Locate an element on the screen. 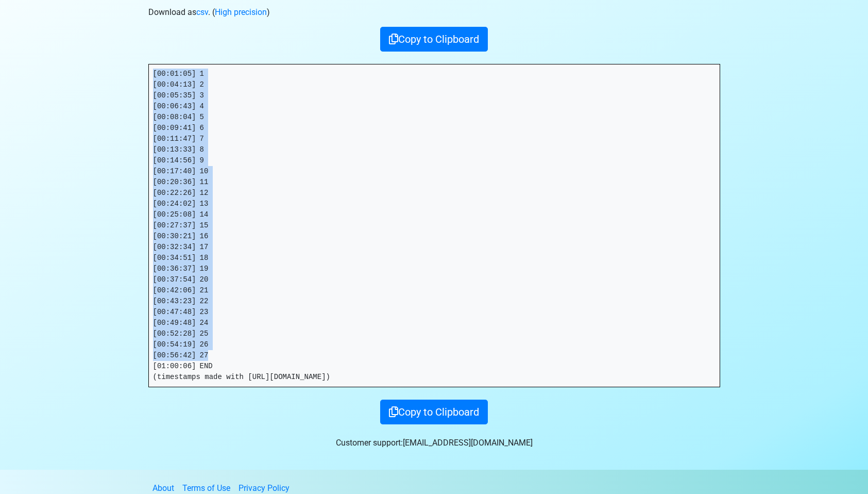  a: About is located at coordinates (163, 488).